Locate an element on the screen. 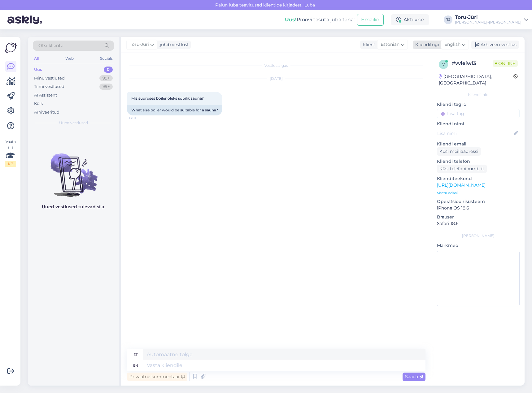 This screenshot has height=393, width=532. input: Lisa tag is located at coordinates (478, 114).